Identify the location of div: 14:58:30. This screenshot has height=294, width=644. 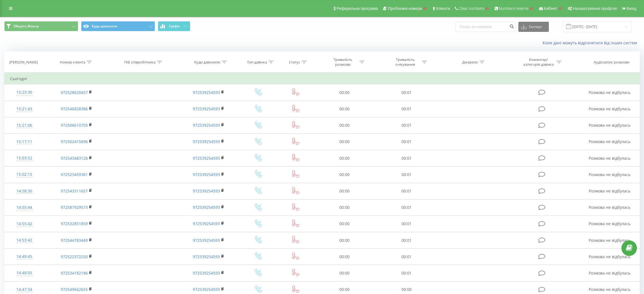
(24, 191).